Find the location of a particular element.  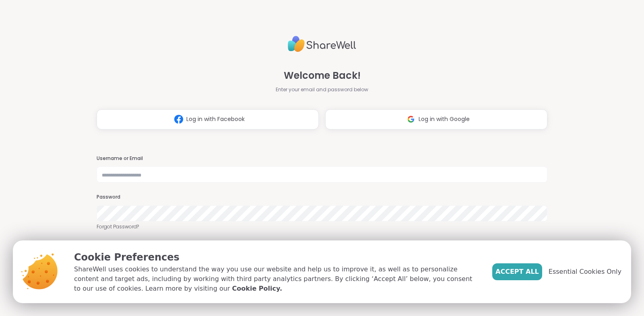

p: ShareWell uses cookies to understand the way you use our website and help us to improve it, as we... is located at coordinates (277, 279).